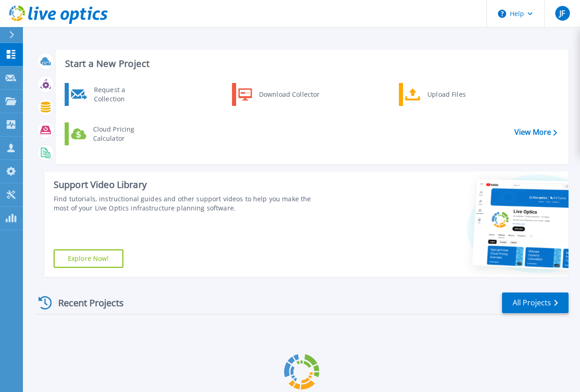 The width and height of the screenshot is (580, 392). What do you see at coordinates (88, 259) in the screenshot?
I see `a: Explore Now!` at bounding box center [88, 259].